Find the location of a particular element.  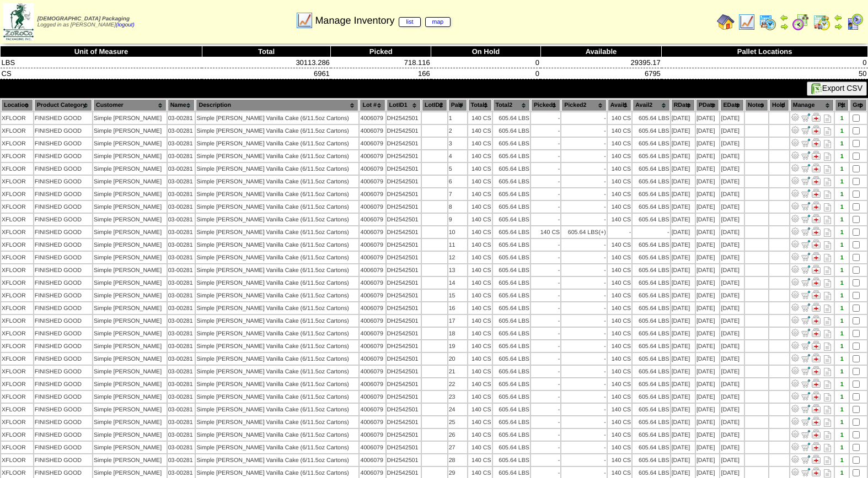

img: arrowright.gif is located at coordinates (838, 26).